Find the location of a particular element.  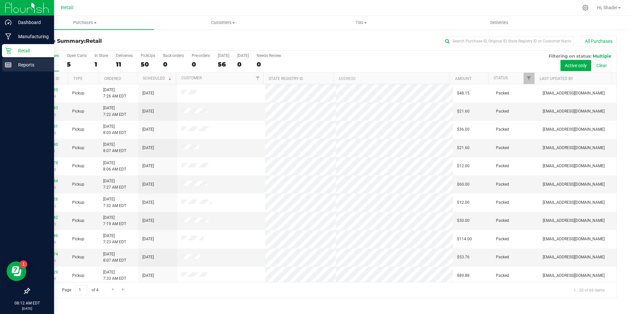

p: Manufacturing is located at coordinates (31, 37).